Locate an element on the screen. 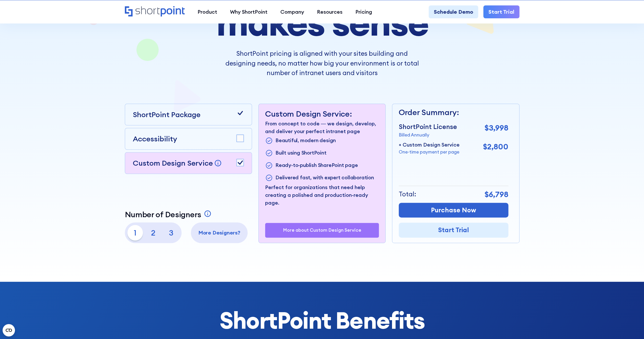 The image size is (644, 339). p: Order Summary: is located at coordinates (453, 112).